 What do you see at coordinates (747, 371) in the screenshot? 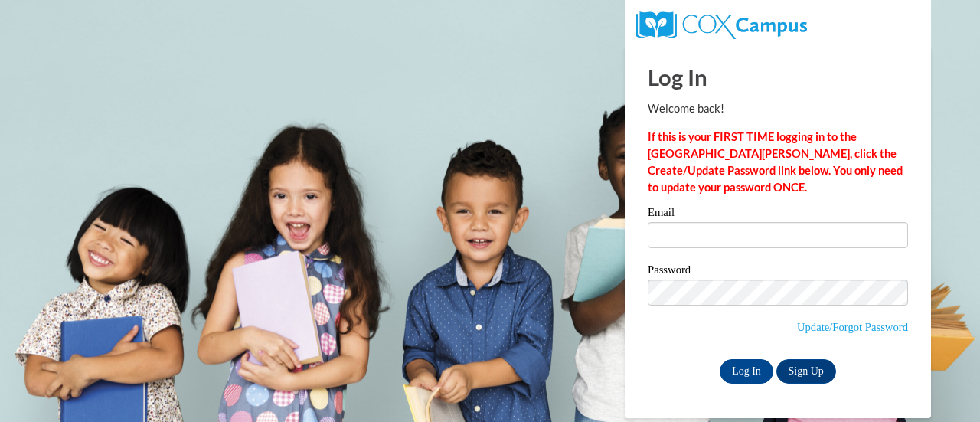
I see `input: Log In` at bounding box center [747, 371].